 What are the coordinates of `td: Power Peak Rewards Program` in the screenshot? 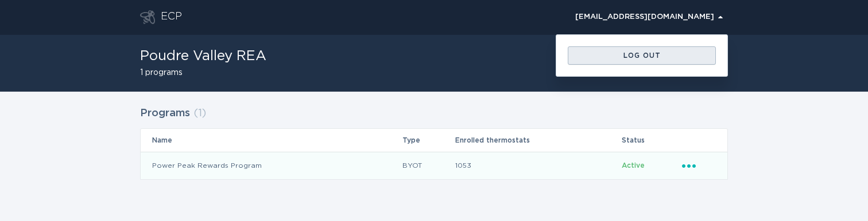 It's located at (271, 165).